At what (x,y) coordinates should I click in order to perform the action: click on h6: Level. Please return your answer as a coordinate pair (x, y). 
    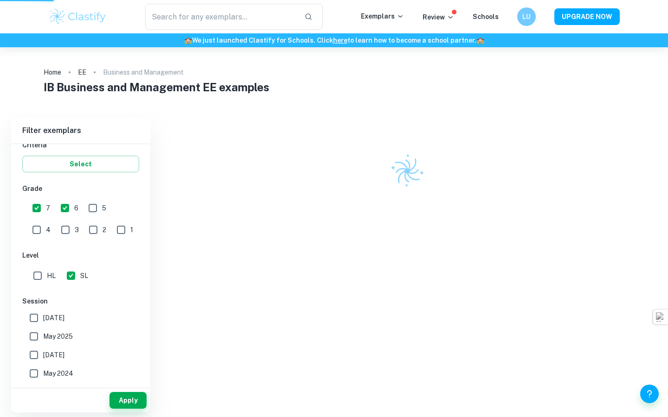
    Looking at the image, I should click on (81, 256).